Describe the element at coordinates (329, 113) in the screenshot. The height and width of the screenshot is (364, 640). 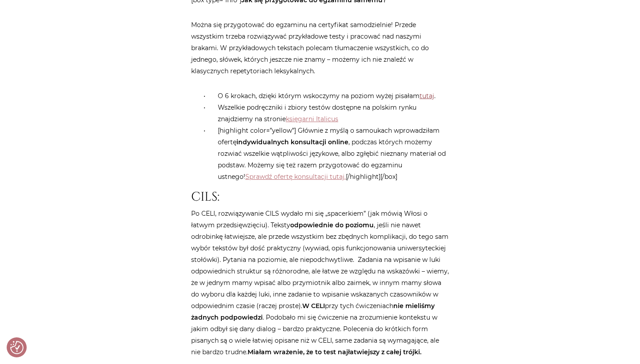
I see `li: Wszelkie podręczniki i zbiory testów dostępne na polskim rynku znajdziemy na stronie` at that location.